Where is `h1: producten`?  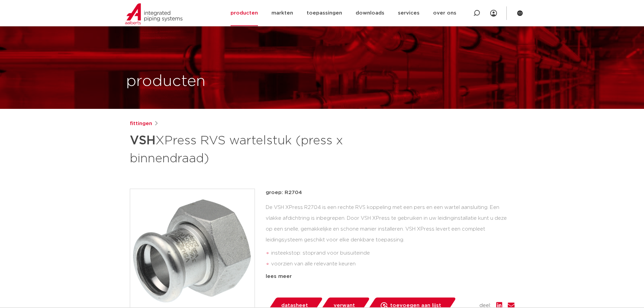
h1: producten is located at coordinates (166, 81).